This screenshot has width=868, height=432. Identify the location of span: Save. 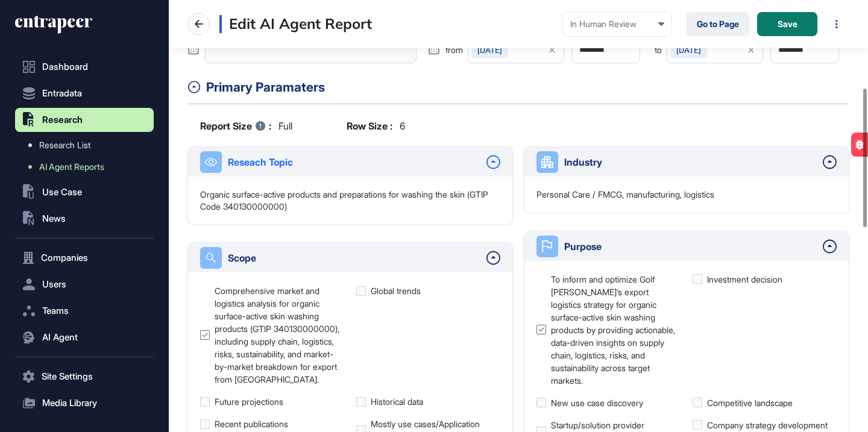
(787, 24).